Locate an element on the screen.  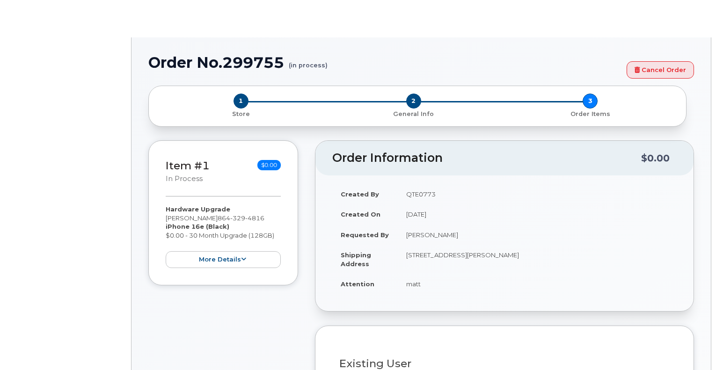
strong: Attention is located at coordinates (358, 284).